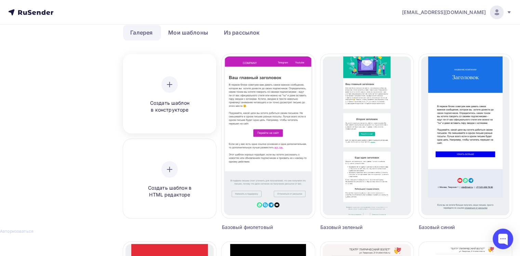  I want to click on a: Из рассылок, so click(242, 32).